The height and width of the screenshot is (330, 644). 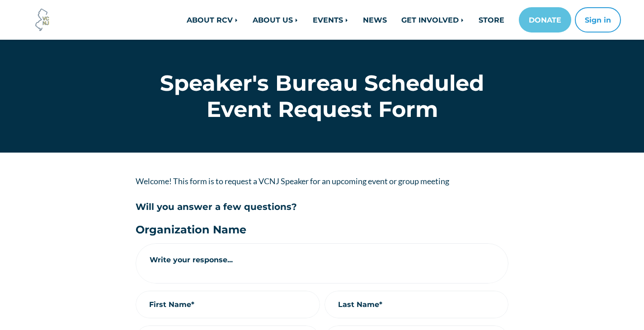 I want to click on h1: Speaker's Bureau Scheduled Event Request Form, so click(x=322, y=96).